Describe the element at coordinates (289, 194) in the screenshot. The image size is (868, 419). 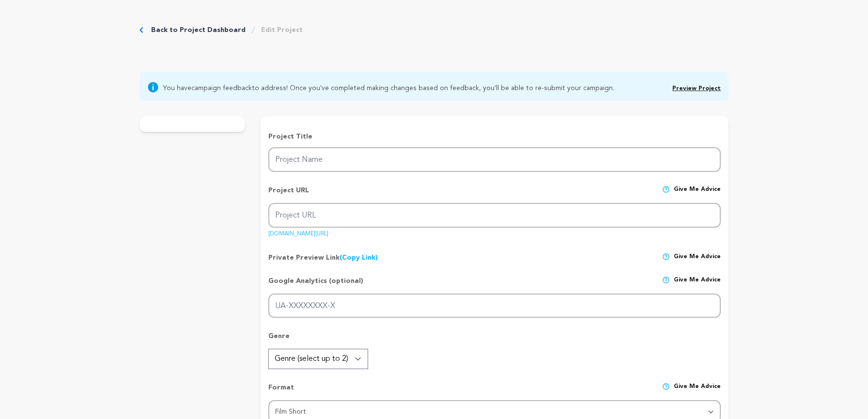
I see `p: Project URL` at that location.